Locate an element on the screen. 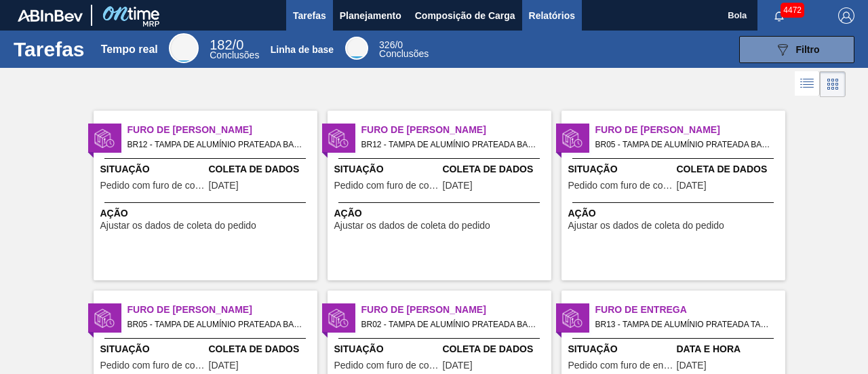 This screenshot has height=374, width=868. span: BR13 - TAMPA DE ALUMÍNIO PRATEADA TAB VERM BALL CDL Pedido - 2000552 is located at coordinates (685, 324).